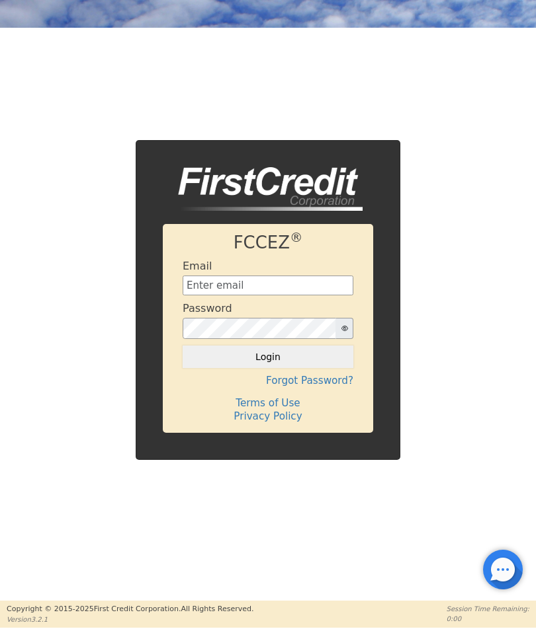 The image size is (536, 629). Describe the element at coordinates (268, 403) in the screenshot. I see `h4: Terms of Use` at that location.